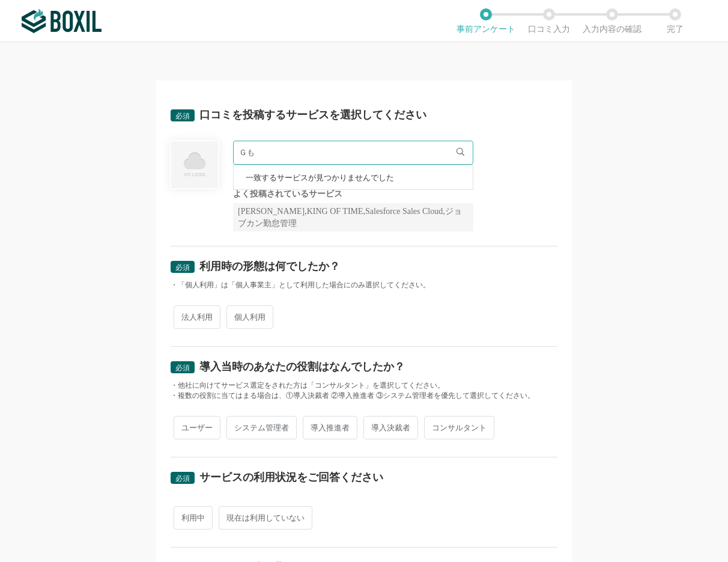  I want to click on span: コンサルタント, so click(459, 427).